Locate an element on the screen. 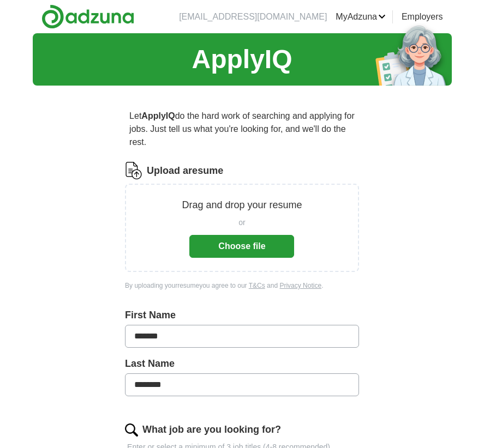 This screenshot has height=448, width=484. label: What job are you looking for? is located at coordinates (211, 429).